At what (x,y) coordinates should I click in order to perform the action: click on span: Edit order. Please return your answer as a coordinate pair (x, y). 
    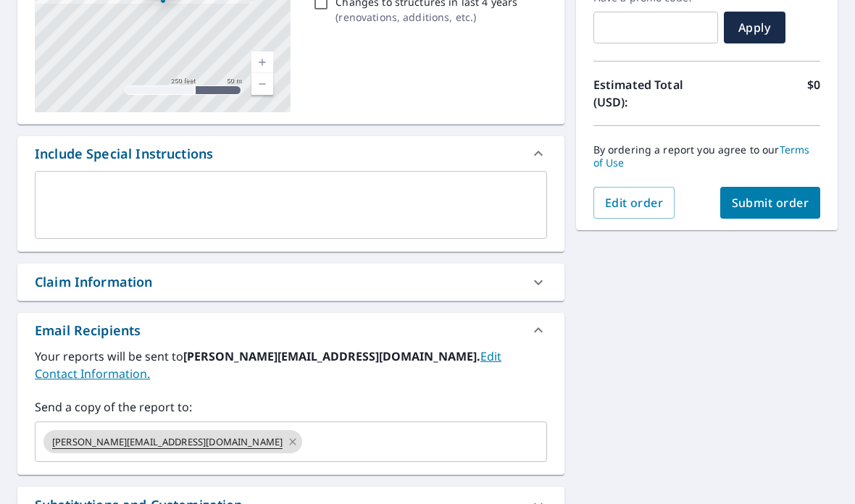
    Looking at the image, I should click on (633, 203).